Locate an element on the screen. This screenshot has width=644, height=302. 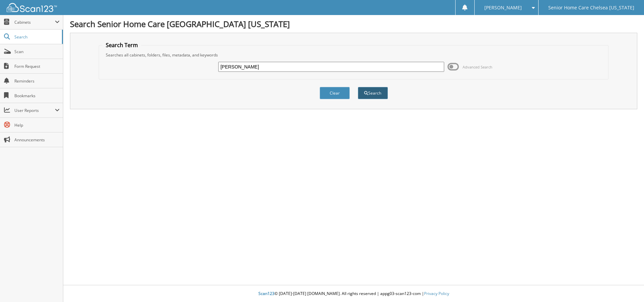
span: Announcements is located at coordinates (37, 140).